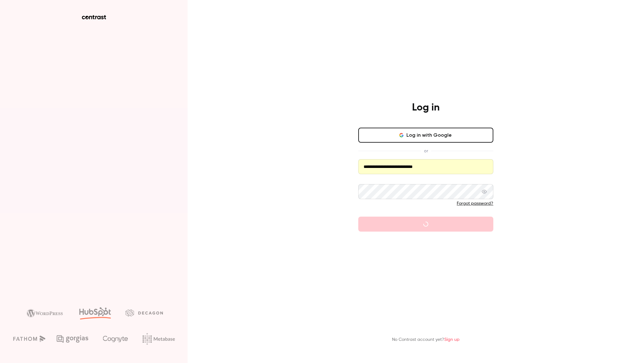  Describe the element at coordinates (426, 340) in the screenshot. I see `p: No Contrast account yet?` at that location.